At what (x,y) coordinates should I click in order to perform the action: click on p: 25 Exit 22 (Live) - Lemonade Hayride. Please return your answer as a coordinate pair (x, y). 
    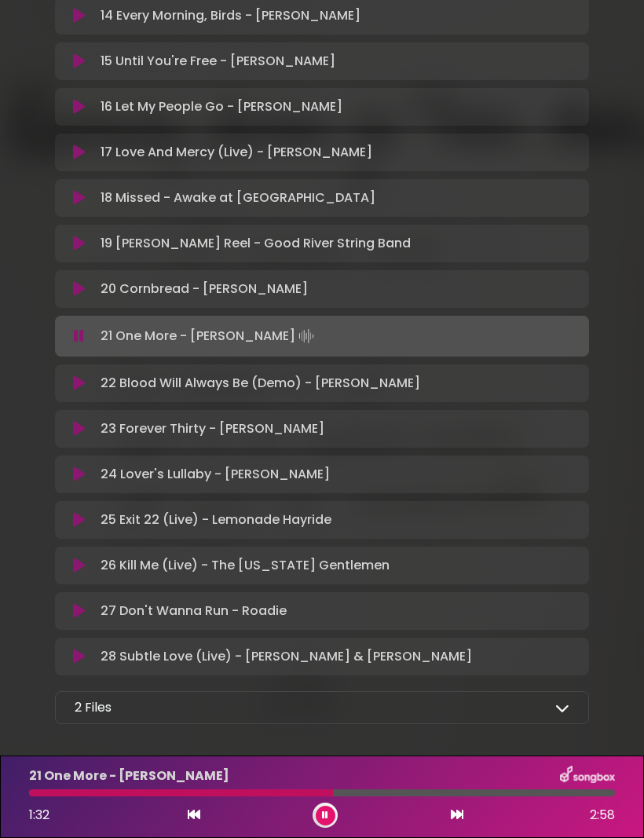
    Looking at the image, I should click on (216, 520).